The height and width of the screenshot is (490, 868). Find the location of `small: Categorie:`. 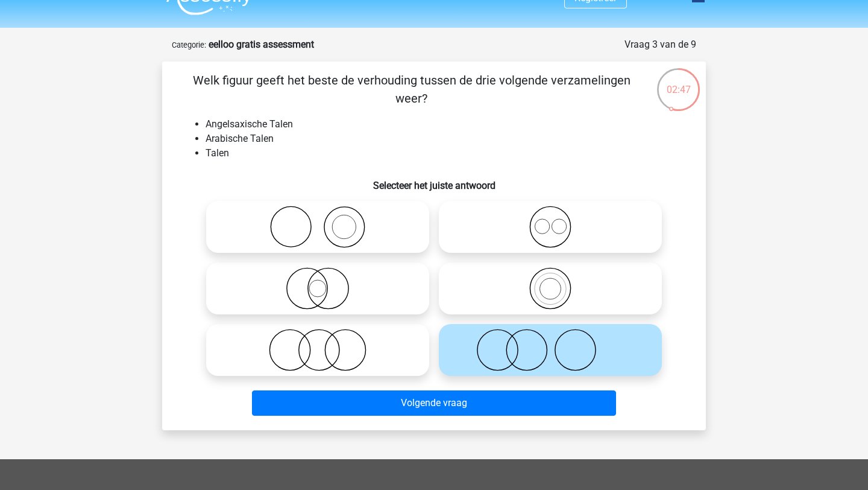

small: Categorie: is located at coordinates (189, 45).